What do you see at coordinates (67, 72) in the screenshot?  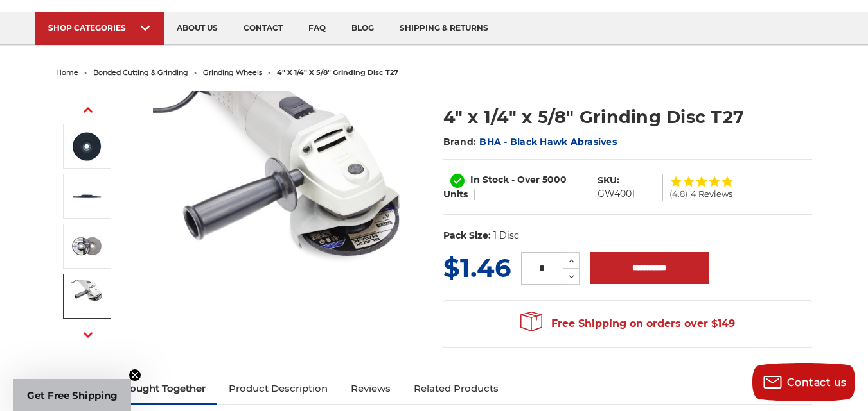 I see `span: home` at bounding box center [67, 72].